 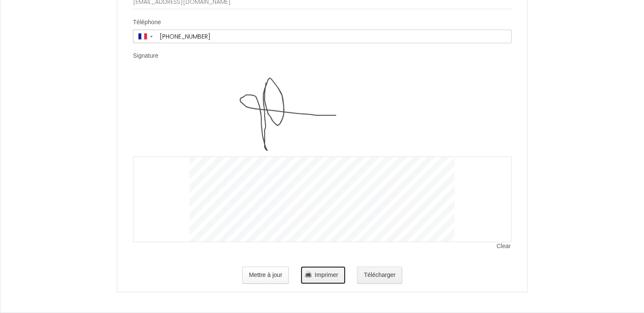 What do you see at coordinates (326, 274) in the screenshot?
I see `span: Imprimer` at bounding box center [326, 274].